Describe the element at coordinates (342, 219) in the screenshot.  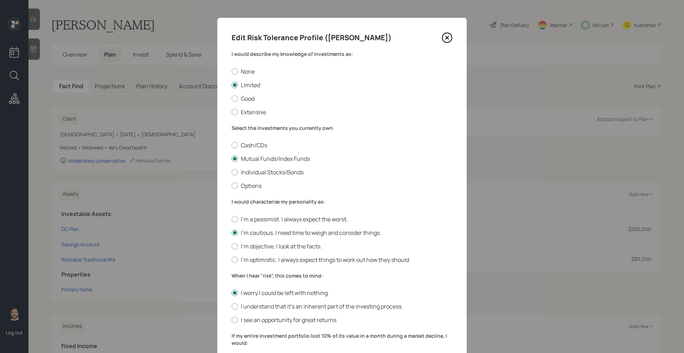
I see `label: I'm a pessimist. I always expect the worst.` at that location.